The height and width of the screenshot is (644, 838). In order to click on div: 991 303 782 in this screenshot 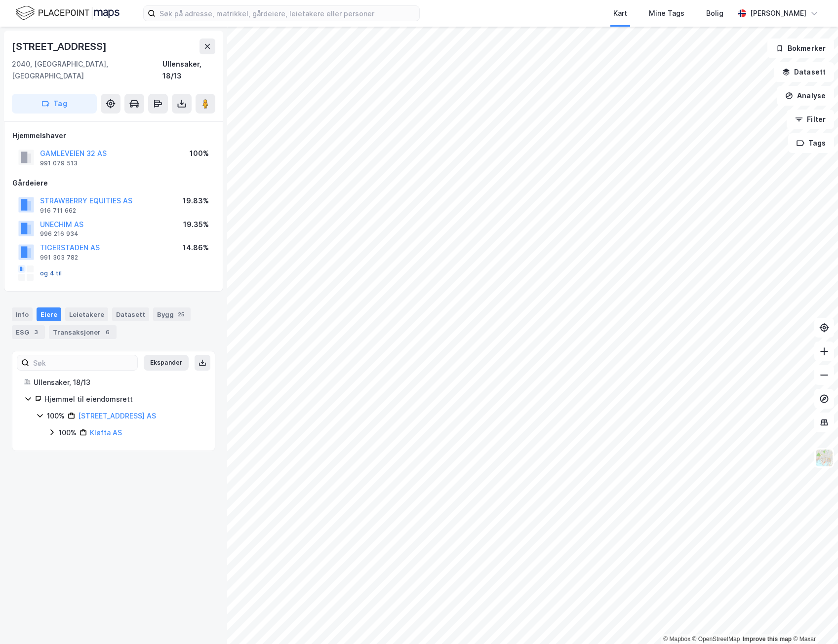, I will do `click(59, 258)`.